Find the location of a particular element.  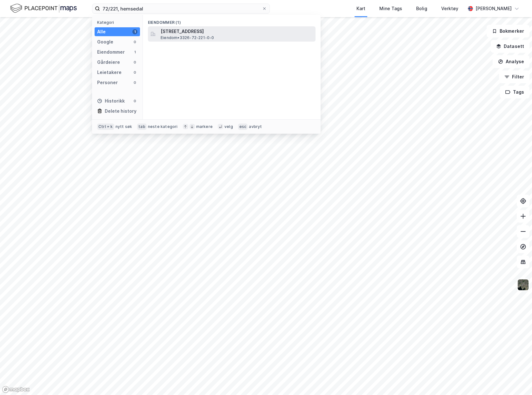

button: Bokmerker is located at coordinates (508, 31).